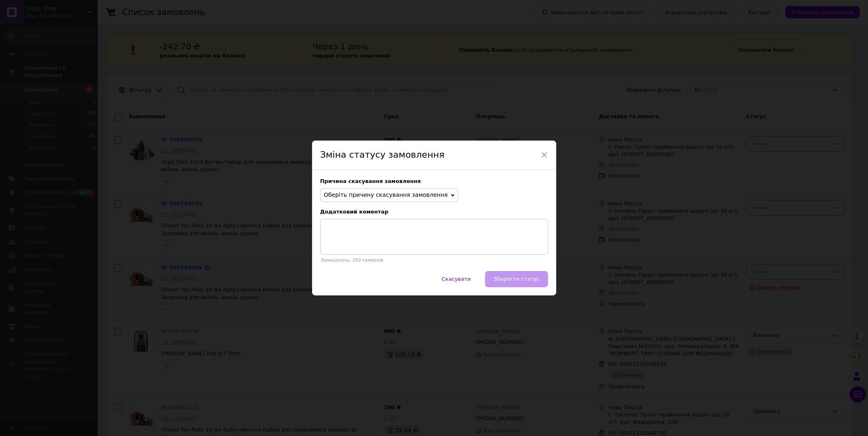  What do you see at coordinates (434, 211) in the screenshot?
I see `div: Додатковий коментар` at bounding box center [434, 211].